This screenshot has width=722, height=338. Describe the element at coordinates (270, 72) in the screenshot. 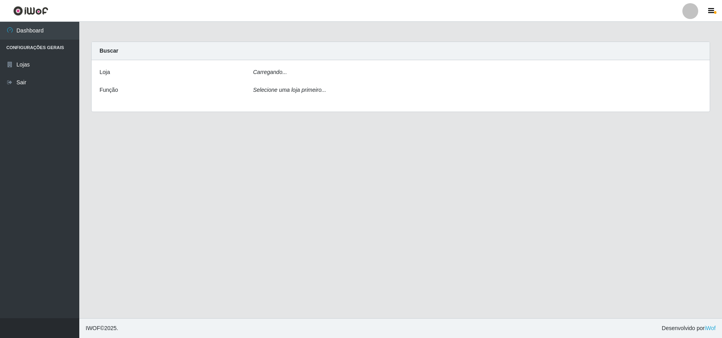

I see `i: Carregando...` at that location.